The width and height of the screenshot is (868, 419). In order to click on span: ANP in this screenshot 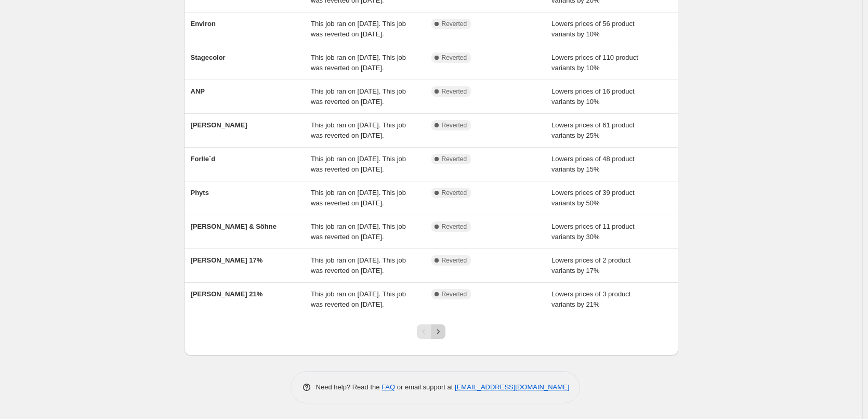, I will do `click(198, 91)`.